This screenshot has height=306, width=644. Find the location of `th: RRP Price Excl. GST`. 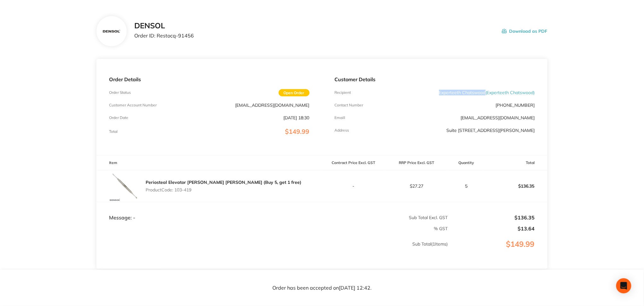

th: RRP Price Excl. GST is located at coordinates (417, 163).